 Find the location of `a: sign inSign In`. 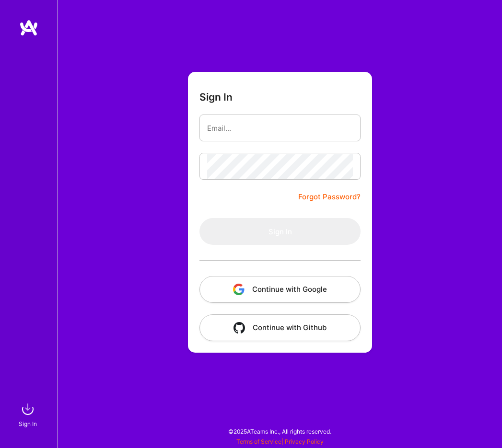

a: sign inSign In is located at coordinates (28, 414).